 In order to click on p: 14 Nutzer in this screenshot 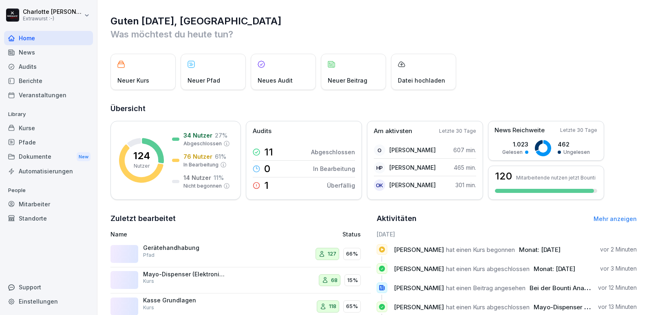, I will do `click(197, 178)`.